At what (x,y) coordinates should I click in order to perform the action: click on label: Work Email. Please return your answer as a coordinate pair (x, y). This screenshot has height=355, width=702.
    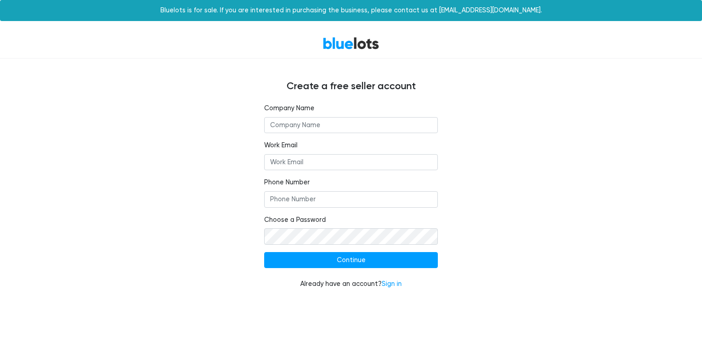
    Looking at the image, I should click on (281, 145).